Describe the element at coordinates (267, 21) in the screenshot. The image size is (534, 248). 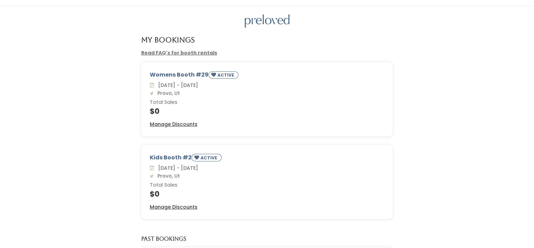
I see `img: preloved logo` at that location.